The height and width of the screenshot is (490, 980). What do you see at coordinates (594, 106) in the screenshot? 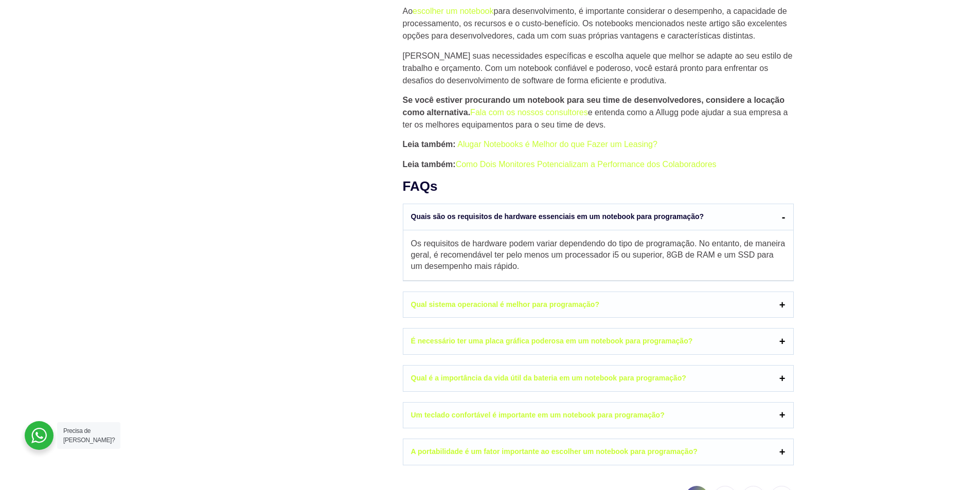
I see `strong: Se você estiver procurando um notebook para seu time de desenvolvedores, considere a locação como...` at bounding box center [594, 106].